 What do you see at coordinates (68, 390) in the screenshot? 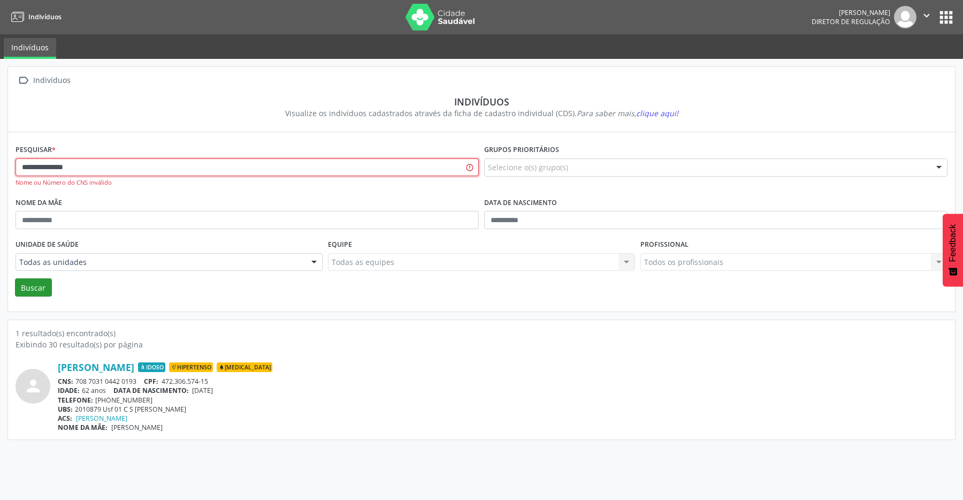
I see `span: IDADE:` at bounding box center [68, 390].